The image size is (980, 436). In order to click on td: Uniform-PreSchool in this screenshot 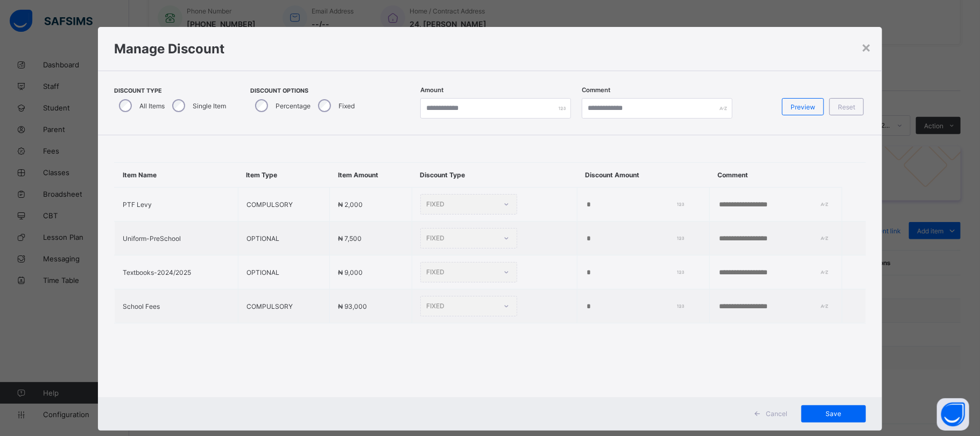, I will do `click(176, 238)`.